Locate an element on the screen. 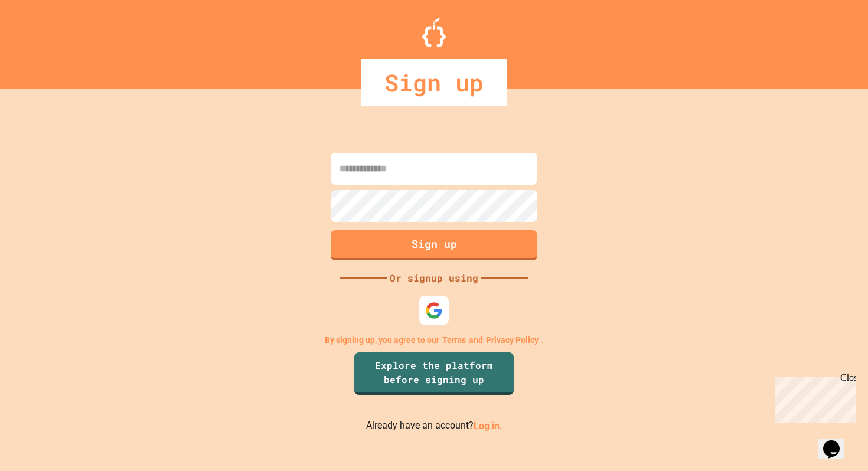 The image size is (868, 471). a: Privacy Policy is located at coordinates (512, 340).